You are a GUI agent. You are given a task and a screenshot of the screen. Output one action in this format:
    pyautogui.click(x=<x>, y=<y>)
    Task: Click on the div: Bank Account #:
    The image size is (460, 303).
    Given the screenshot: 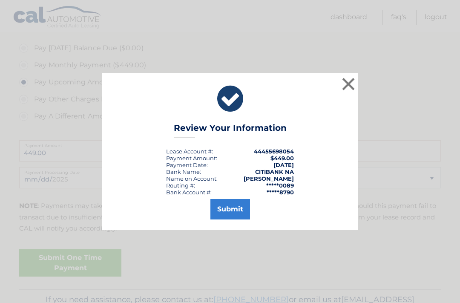 What is the action you would take?
    pyautogui.click(x=189, y=192)
    